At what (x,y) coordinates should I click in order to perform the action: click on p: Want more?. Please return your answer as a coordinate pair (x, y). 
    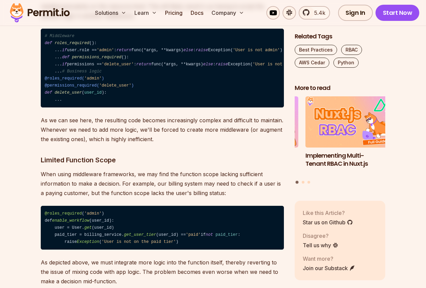
    Looking at the image, I should click on (329, 258).